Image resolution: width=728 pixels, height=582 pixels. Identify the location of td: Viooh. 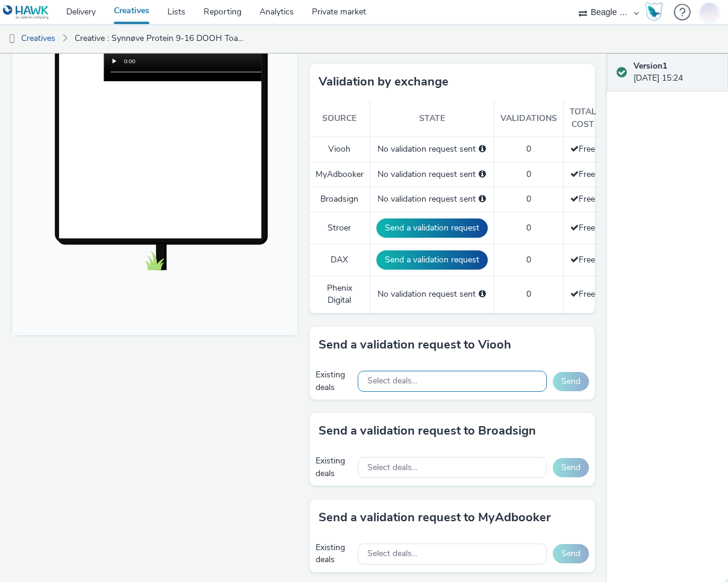
(339, 149).